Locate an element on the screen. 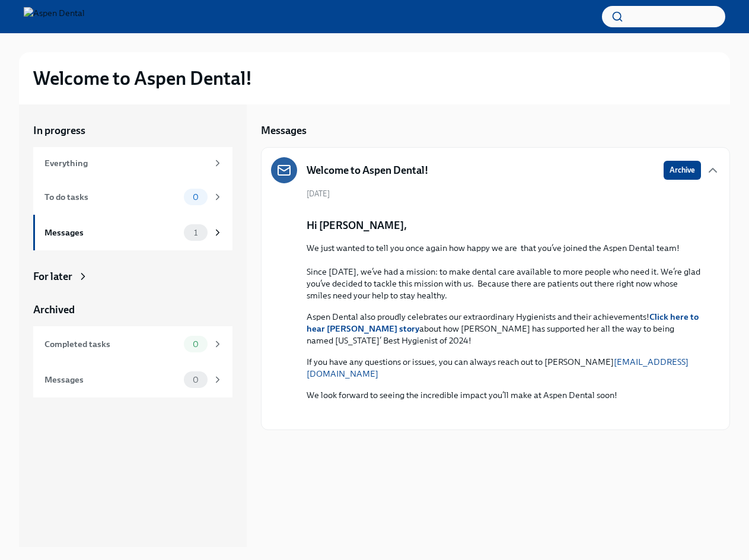 This screenshot has height=560, width=749. div: To do tasks is located at coordinates (112, 197).